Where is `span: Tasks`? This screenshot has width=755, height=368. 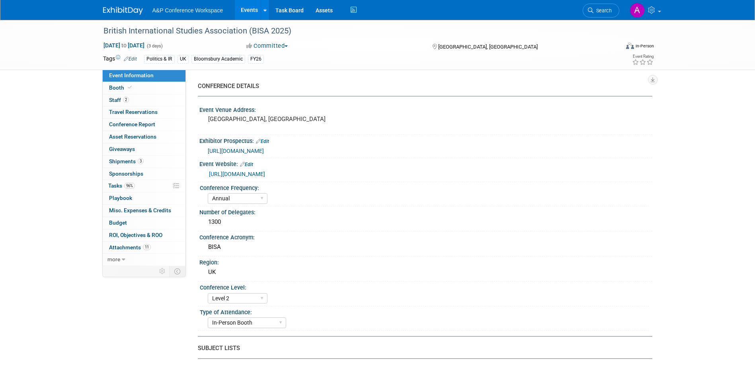 span: Tasks is located at coordinates (121, 185).